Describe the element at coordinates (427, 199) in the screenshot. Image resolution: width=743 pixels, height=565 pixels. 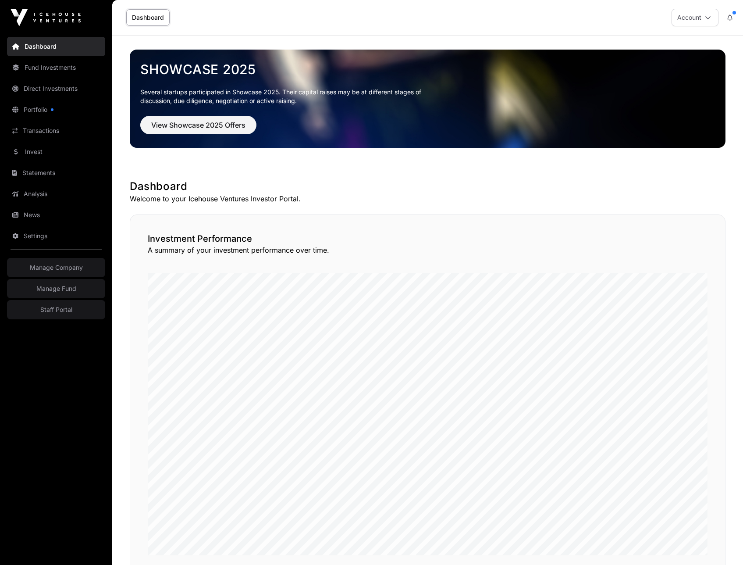
I see `p: Welcome to your Icehouse Ventures Investor Portal.` at that location.